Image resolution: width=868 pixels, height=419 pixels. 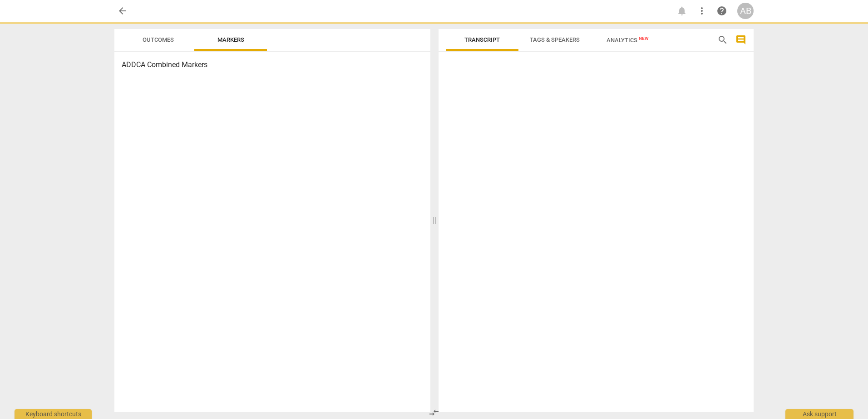 What do you see at coordinates (702, 11) in the screenshot?
I see `span: more_vert` at bounding box center [702, 11].